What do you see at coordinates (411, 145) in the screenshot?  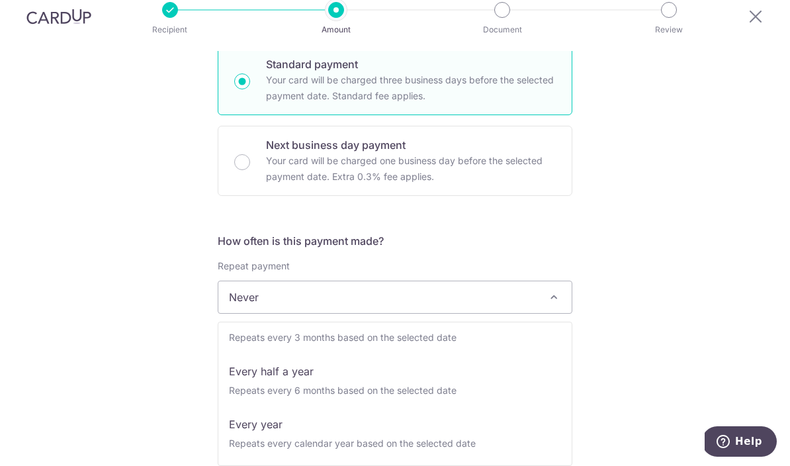 I see `p: Next business day payment` at bounding box center [411, 145].